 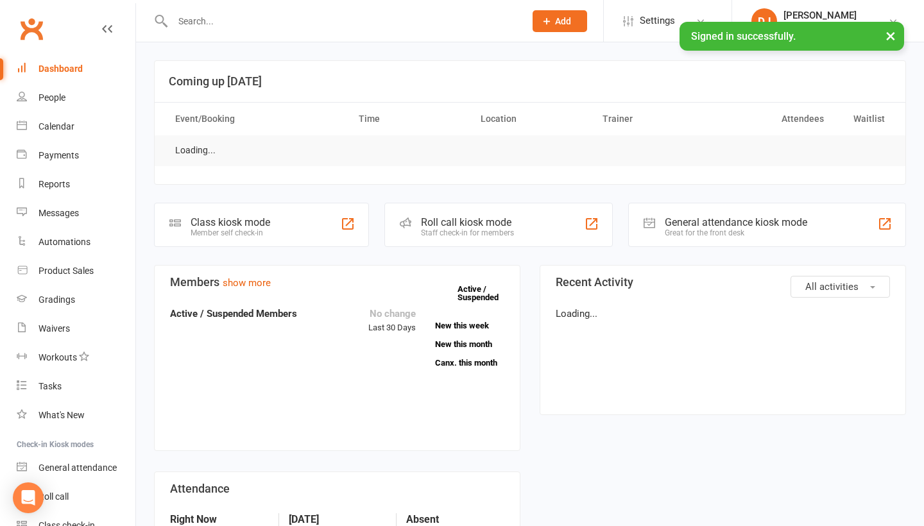 What do you see at coordinates (62, 415) in the screenshot?
I see `div: What's New` at bounding box center [62, 415].